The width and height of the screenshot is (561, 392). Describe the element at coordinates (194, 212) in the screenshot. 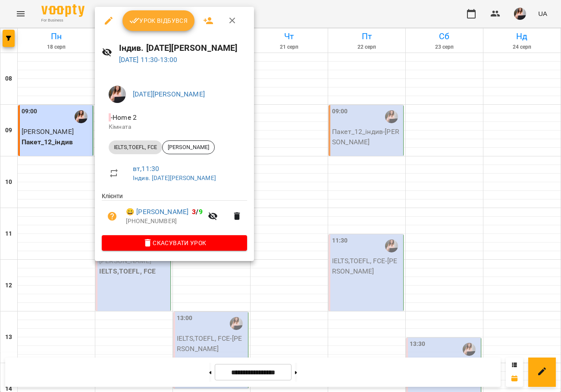

I see `span: 3` at that location.